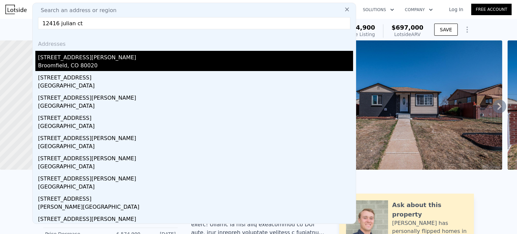 The image size is (517, 234). What do you see at coordinates (446, 30) in the screenshot?
I see `button: SAVE` at bounding box center [446, 30].